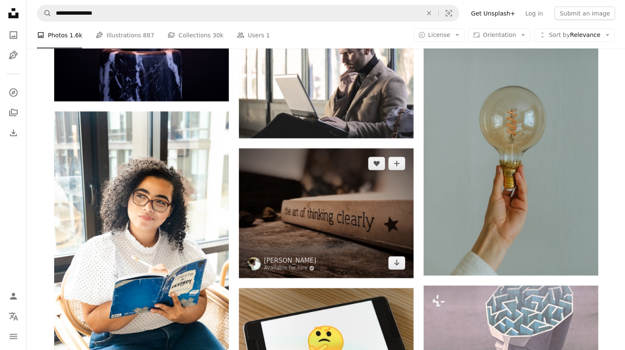  I want to click on button: Add to Collection, so click(396, 164).